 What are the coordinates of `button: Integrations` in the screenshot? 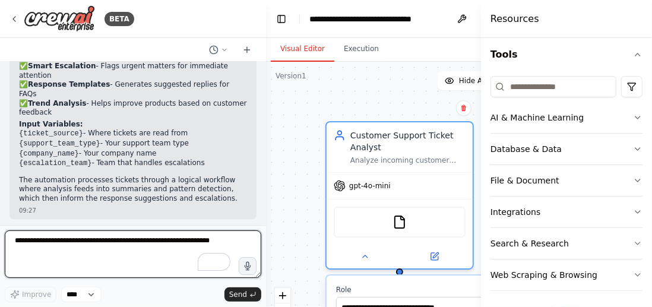 It's located at (566, 212).